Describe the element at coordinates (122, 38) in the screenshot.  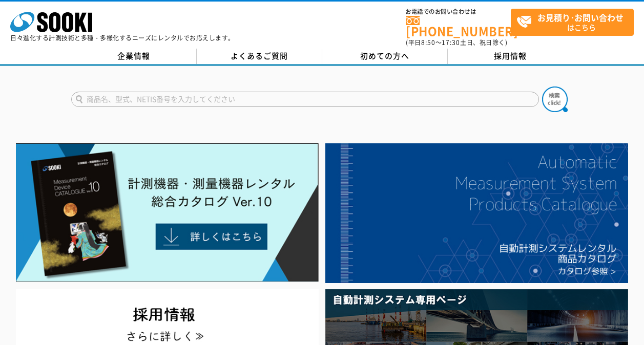
I see `p: 日々進化する計測技術と多種・多様化するニーズにレンタルでお応えします。` at that location.